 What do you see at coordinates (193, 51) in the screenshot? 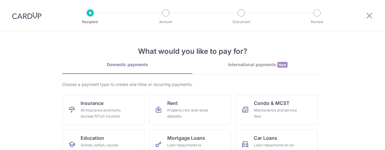
I see `h4: What would you like to pay for?` at bounding box center [193, 51].